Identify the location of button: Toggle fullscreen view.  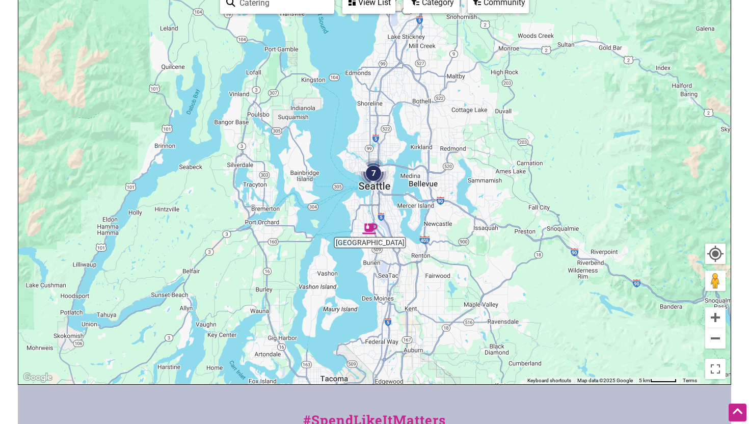
(716, 369).